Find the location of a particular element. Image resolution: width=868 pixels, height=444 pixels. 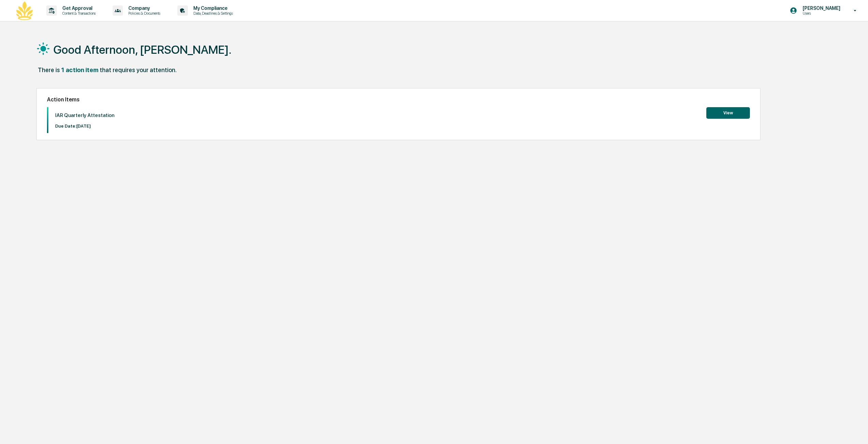

p: Content & Transactions is located at coordinates (78, 13).